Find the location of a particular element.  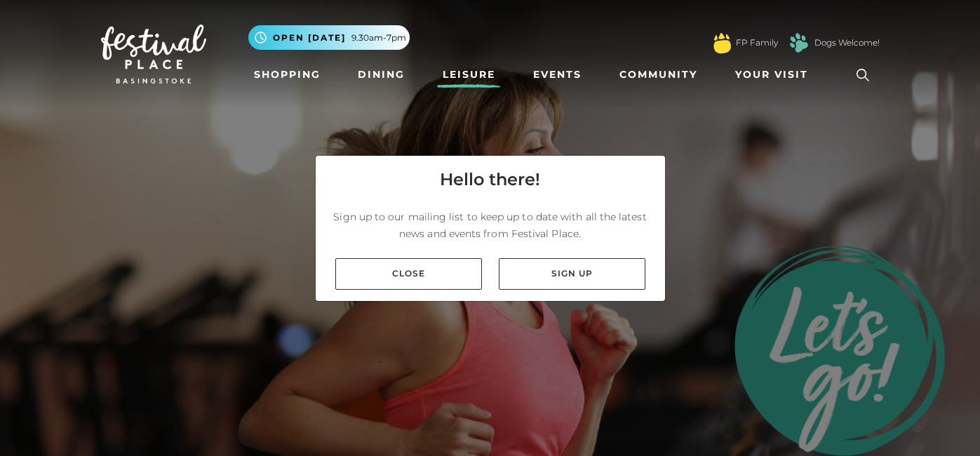

a: Dogs Welcome! is located at coordinates (847, 43).